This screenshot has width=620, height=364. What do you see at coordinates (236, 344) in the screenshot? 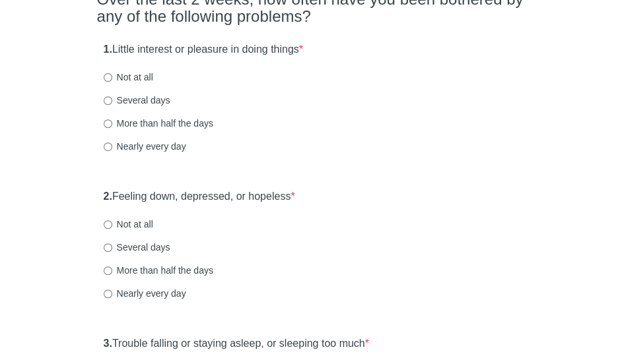
I see `label: Trouble falling or staying asleep, or sleeping too much` at bounding box center [236, 344].